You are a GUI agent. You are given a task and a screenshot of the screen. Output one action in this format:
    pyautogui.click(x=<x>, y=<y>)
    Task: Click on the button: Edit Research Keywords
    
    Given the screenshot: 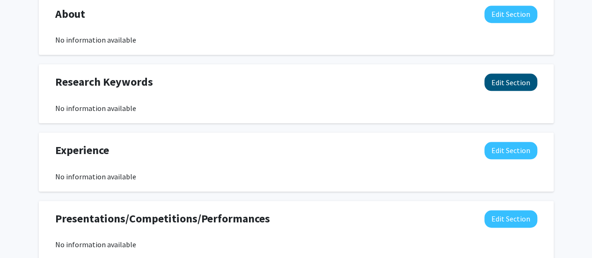 What is the action you would take?
    pyautogui.click(x=511, y=82)
    